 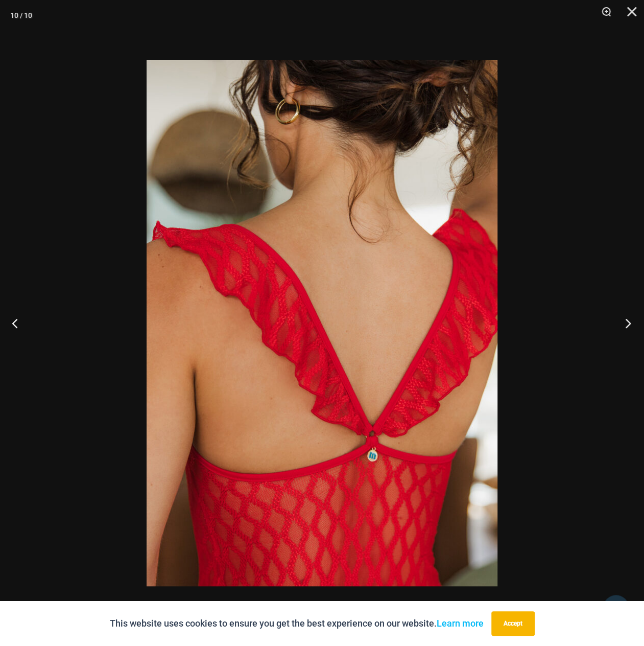 I want to click on button: Accept, so click(x=513, y=623).